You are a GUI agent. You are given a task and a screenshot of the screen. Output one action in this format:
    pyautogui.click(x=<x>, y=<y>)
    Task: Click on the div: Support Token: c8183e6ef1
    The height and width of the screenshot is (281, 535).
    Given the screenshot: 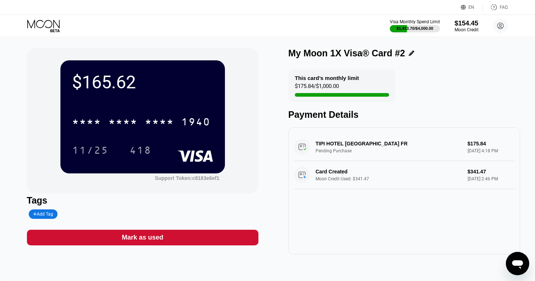 What is the action you would take?
    pyautogui.click(x=187, y=178)
    